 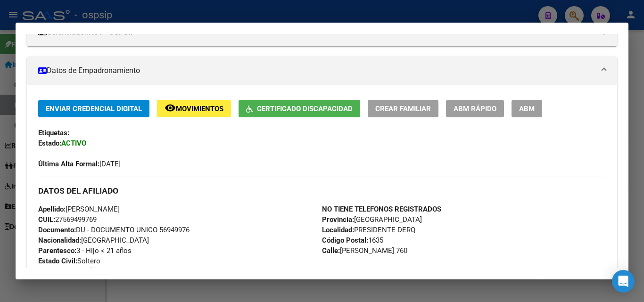 What do you see at coordinates (170, 108) in the screenshot?
I see `mat-icon: remove_red_eye` at bounding box center [170, 108].